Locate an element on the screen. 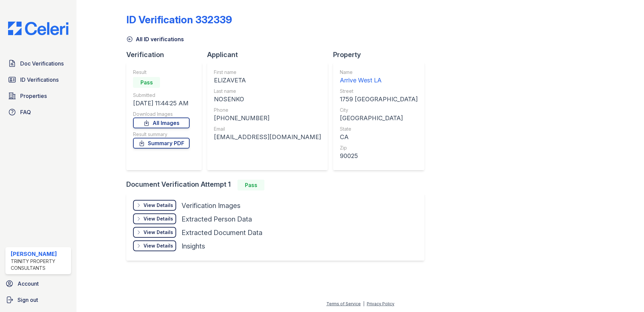 The image size is (644, 312). div: Applicant is located at coordinates (271, 54).